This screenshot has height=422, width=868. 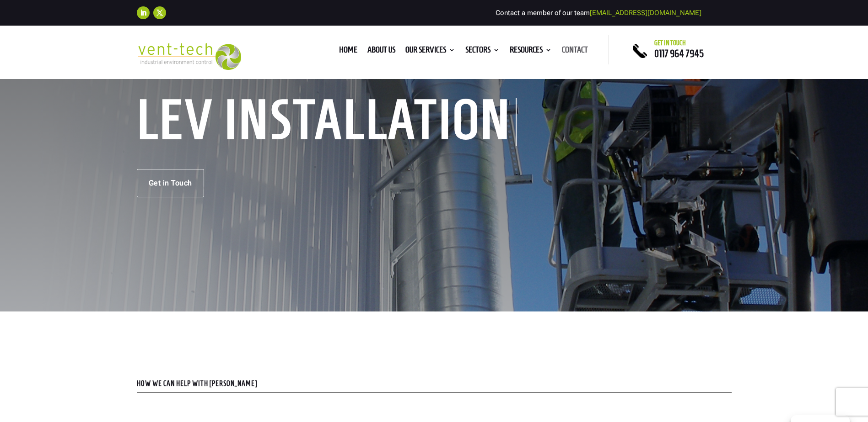 What do you see at coordinates (598, 13) in the screenshot?
I see `span: Contact a member of our team` at bounding box center [598, 13].